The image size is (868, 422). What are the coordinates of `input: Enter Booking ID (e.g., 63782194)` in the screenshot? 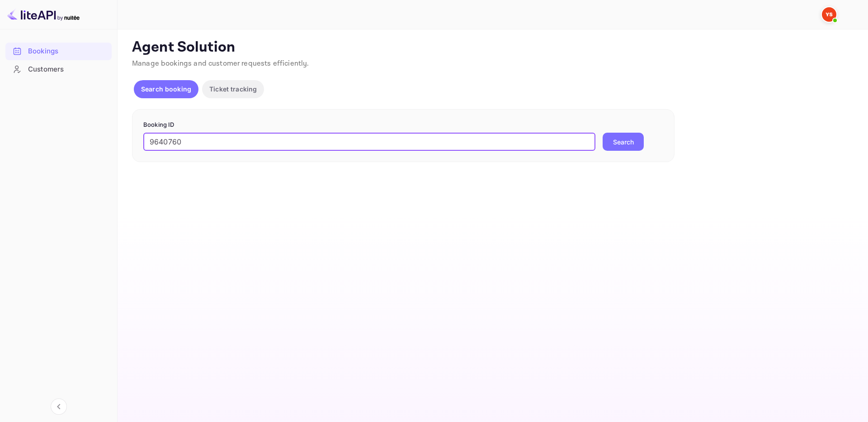 It's located at (369, 141).